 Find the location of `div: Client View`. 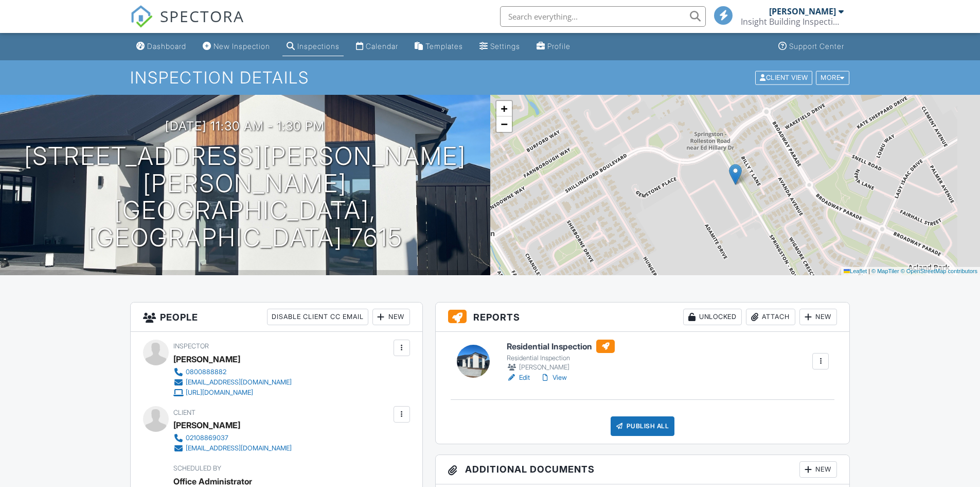

div: Client View is located at coordinates (784, 77).